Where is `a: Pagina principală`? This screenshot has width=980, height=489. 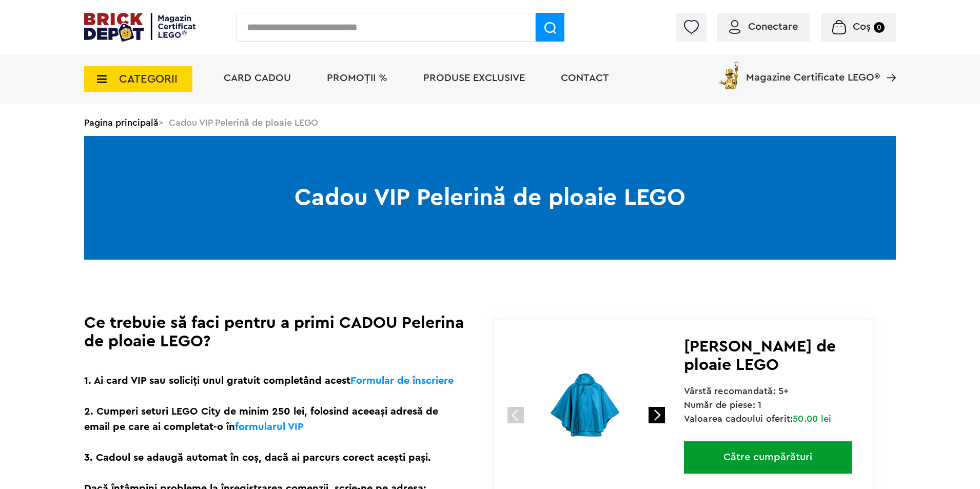
a: Pagina principală is located at coordinates (121, 122).